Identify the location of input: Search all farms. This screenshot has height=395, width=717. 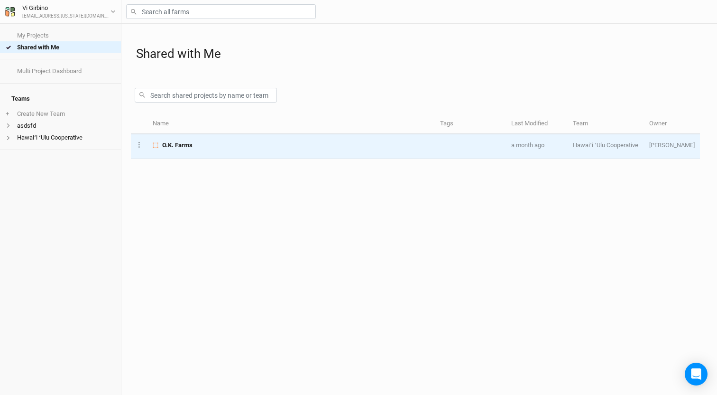
(221, 11).